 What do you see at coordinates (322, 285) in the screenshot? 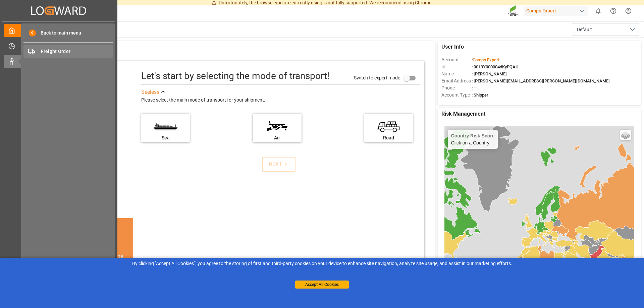
I see `button: Accept All Cookies` at bounding box center [322, 285].